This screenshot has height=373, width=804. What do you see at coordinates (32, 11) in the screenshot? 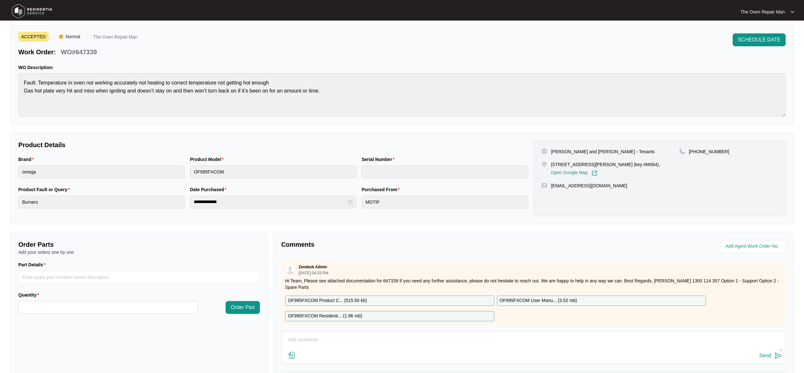
I see `img: residentia service logo` at bounding box center [32, 11].